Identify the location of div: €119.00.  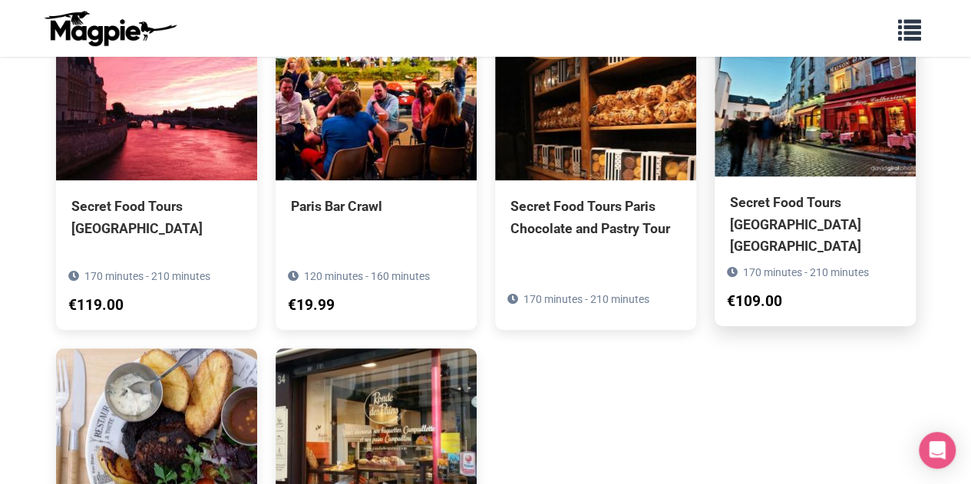
(96, 306).